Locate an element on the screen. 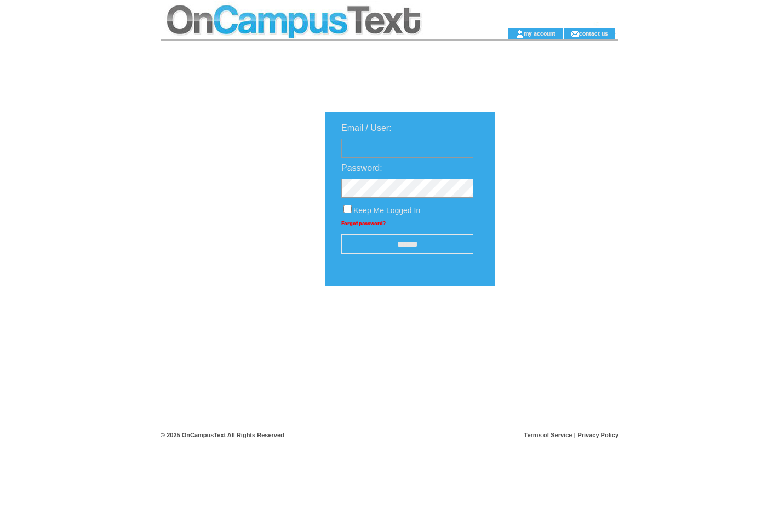 The width and height of the screenshot is (779, 532). a: Terms of Service is located at coordinates (549, 435).